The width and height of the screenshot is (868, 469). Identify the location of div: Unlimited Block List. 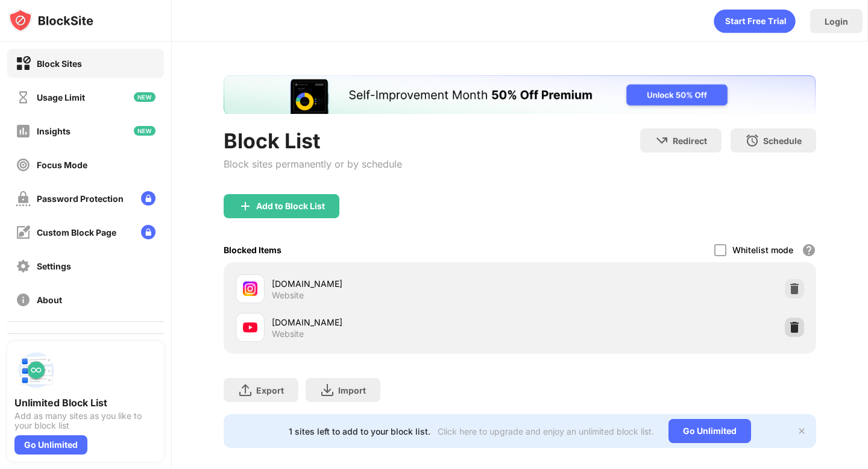
(85, 403).